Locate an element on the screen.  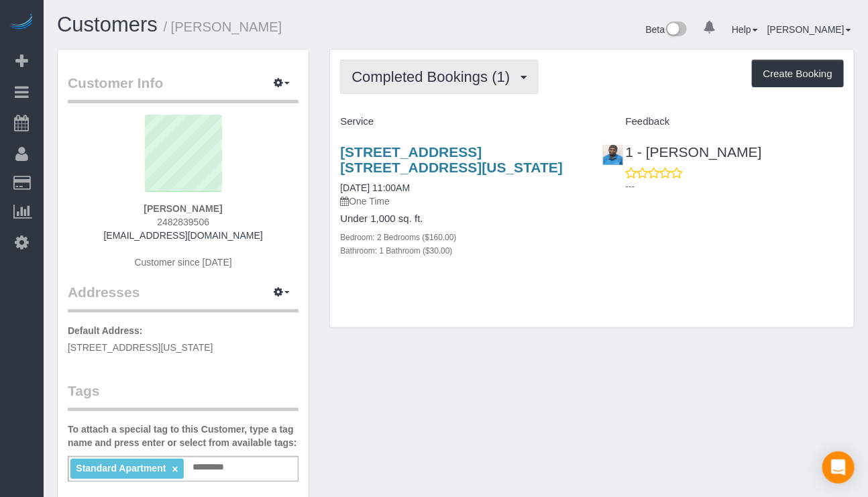
a: Help is located at coordinates (744, 29).